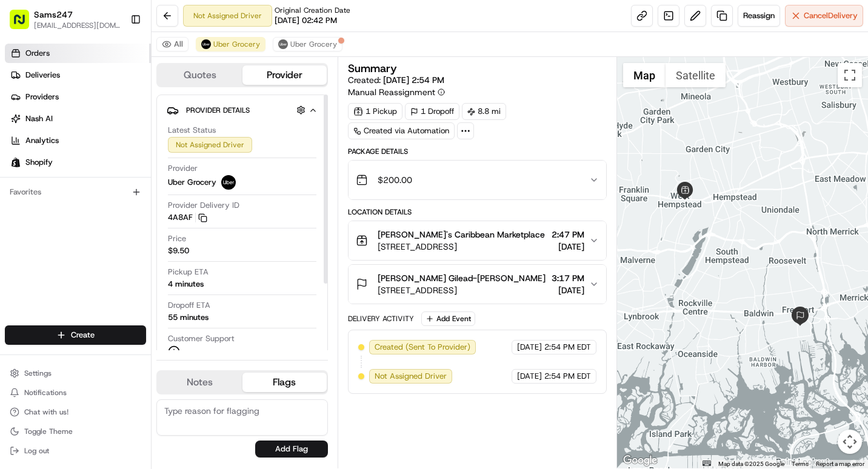 The image size is (868, 469). I want to click on div: Delivery Activity, so click(381, 319).